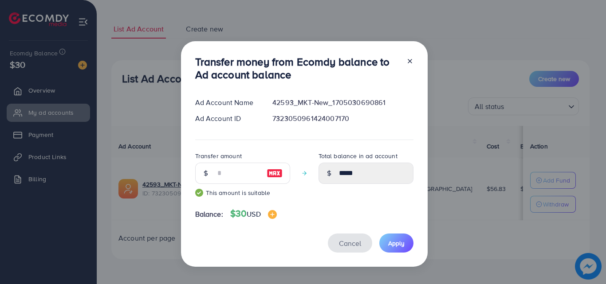  Describe the element at coordinates (227, 118) in the screenshot. I see `div: Ad Account ID` at that location.